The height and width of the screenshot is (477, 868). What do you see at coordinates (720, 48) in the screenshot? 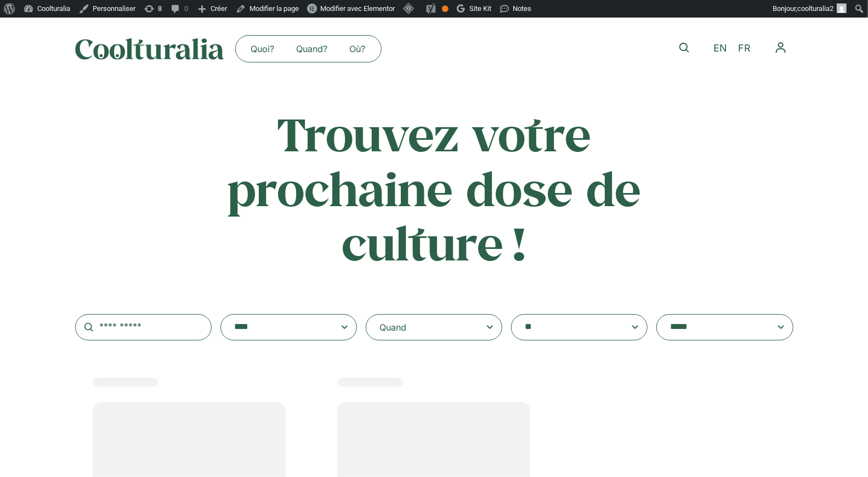
I see `a: EN` at bounding box center [720, 48].